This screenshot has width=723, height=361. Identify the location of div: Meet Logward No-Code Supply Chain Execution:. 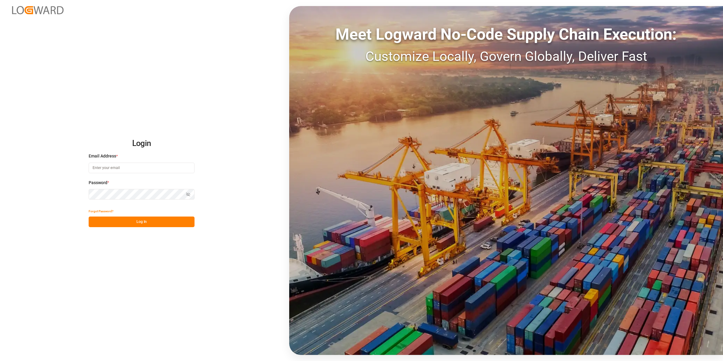
(506, 34).